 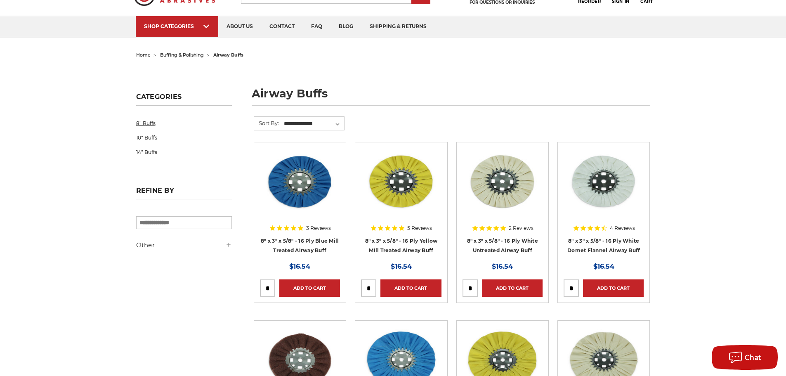 I want to click on h5: Categories, so click(x=184, y=99).